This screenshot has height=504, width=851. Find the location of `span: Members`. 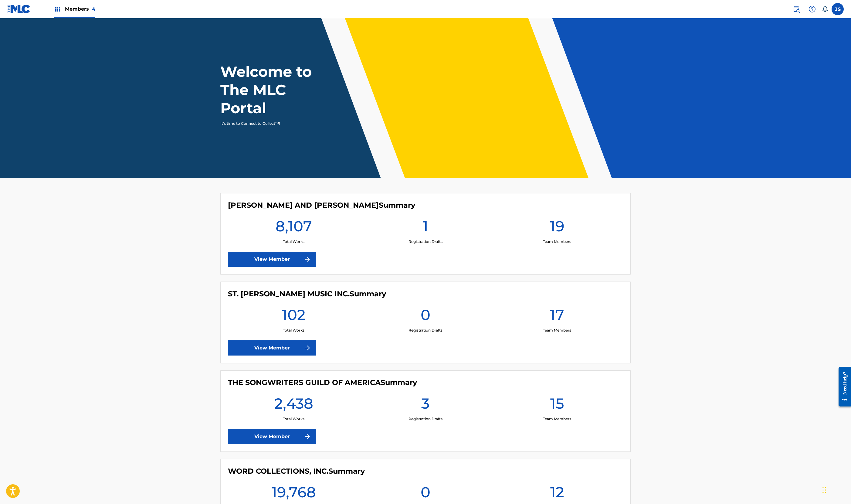

span: Members is located at coordinates (80, 9).